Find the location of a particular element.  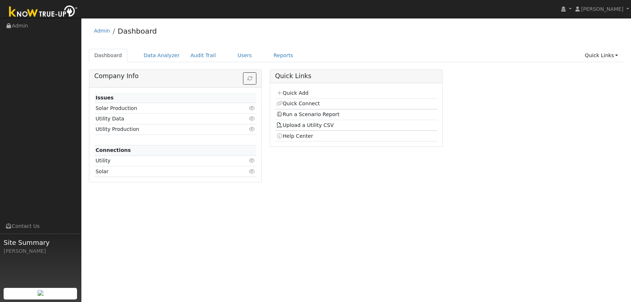

td: Utility is located at coordinates (162, 161).